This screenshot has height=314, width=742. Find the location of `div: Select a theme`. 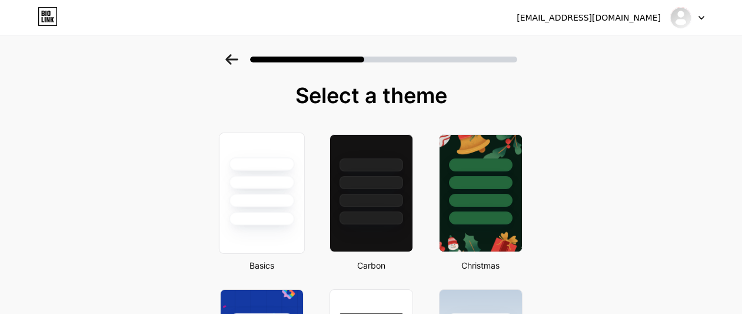

div: Select a theme is located at coordinates (371, 95).